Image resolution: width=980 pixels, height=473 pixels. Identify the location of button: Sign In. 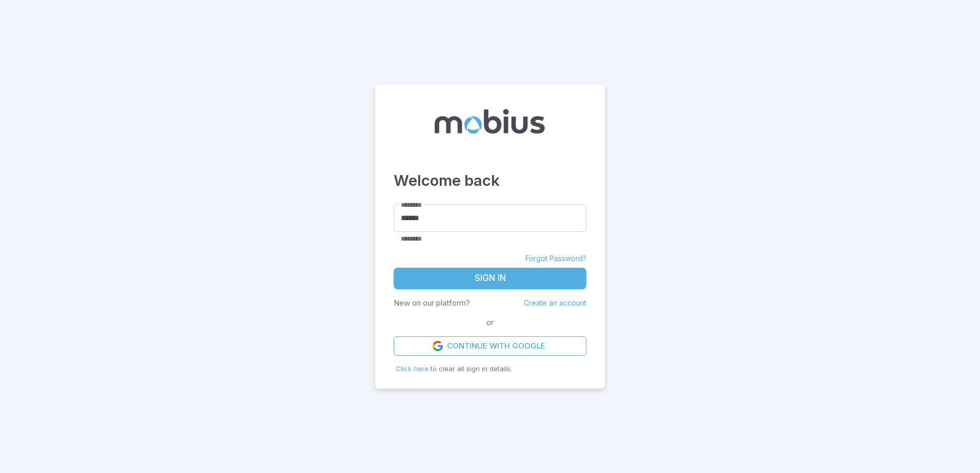
(490, 279).